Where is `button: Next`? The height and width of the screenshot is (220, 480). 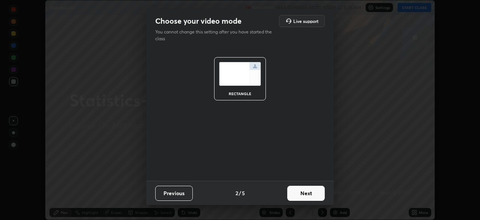
button: Next is located at coordinates (306, 193).